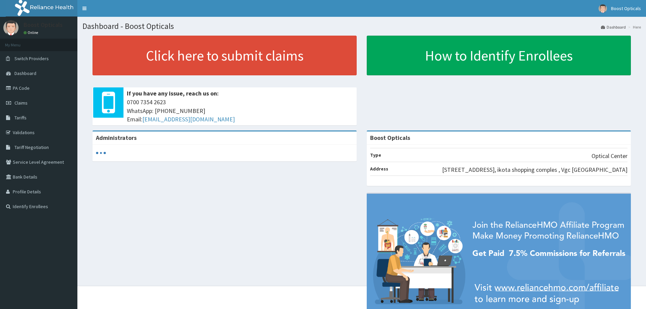 The height and width of the screenshot is (309, 646). I want to click on p: Boost Opticals, so click(43, 25).